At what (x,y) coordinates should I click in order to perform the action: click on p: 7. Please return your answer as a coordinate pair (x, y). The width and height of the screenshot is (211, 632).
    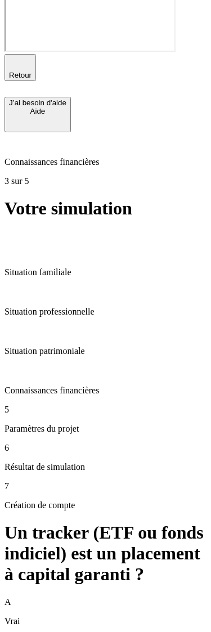
    Looking at the image, I should click on (105, 486).